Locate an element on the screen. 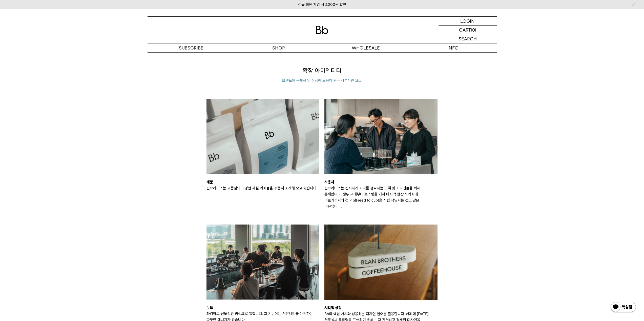 The width and height of the screenshot is (644, 321). p: 빈브라더스는 고품질의 다양한 제철 커피들을 꾸준히 소개해 오고 있습니다. is located at coordinates (263, 189).